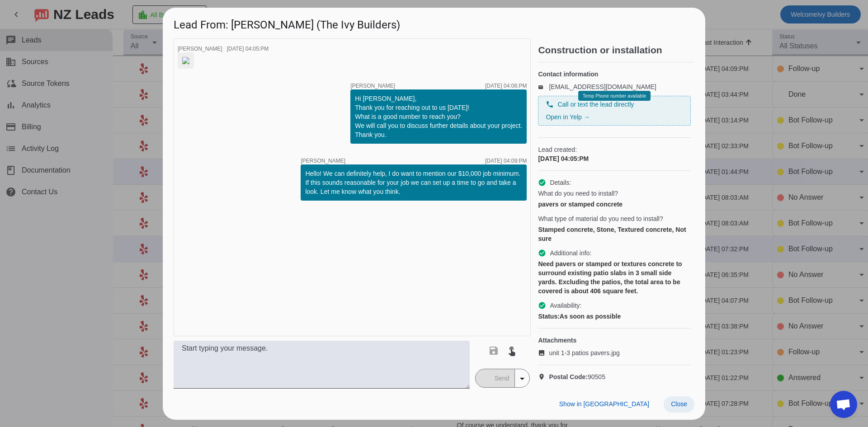  I want to click on span: What do you need to install?, so click(578, 193).